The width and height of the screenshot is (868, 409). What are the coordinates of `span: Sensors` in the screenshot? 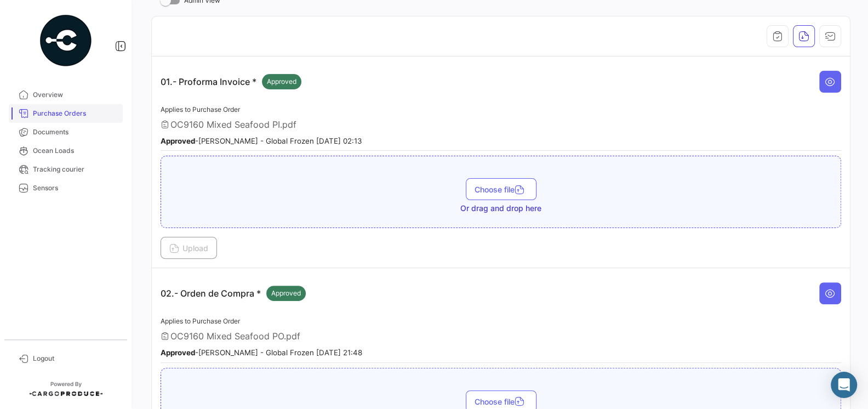 It's located at (76, 188).